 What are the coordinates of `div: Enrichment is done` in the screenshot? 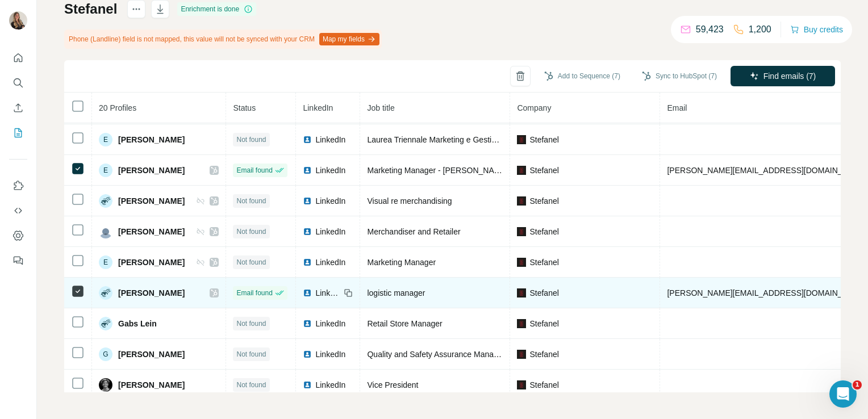 It's located at (216, 9).